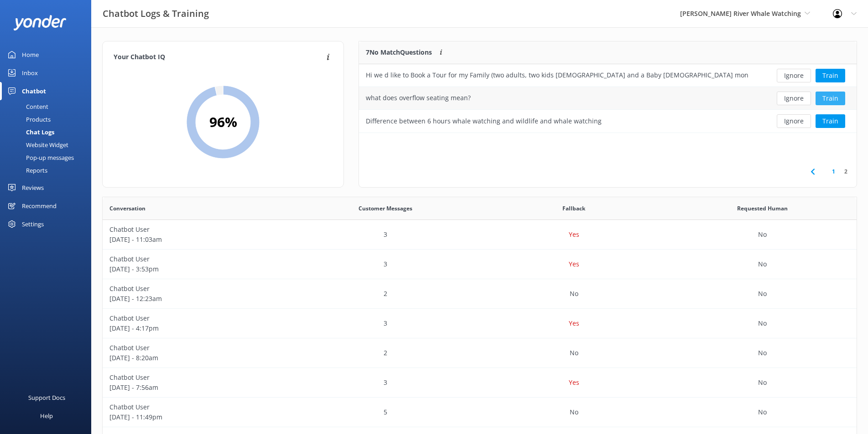 This screenshot has width=868, height=434. I want to click on span: Fallback, so click(574, 208).